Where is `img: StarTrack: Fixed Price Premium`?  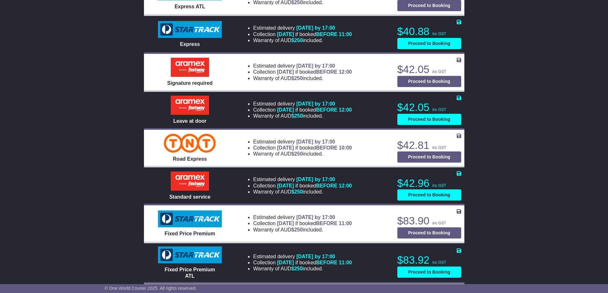
img: StarTrack: Fixed Price Premium is located at coordinates (190, 219).